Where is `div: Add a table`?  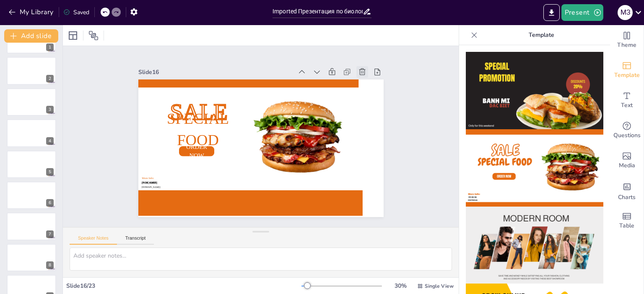
div: Add a table is located at coordinates (627, 221).